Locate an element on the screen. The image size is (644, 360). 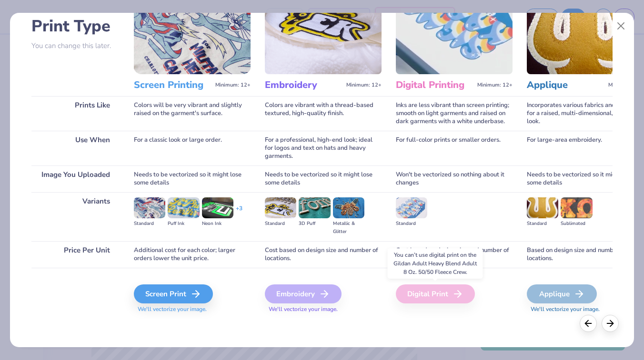
div: Image You Uploaded is located at coordinates (75, 179).